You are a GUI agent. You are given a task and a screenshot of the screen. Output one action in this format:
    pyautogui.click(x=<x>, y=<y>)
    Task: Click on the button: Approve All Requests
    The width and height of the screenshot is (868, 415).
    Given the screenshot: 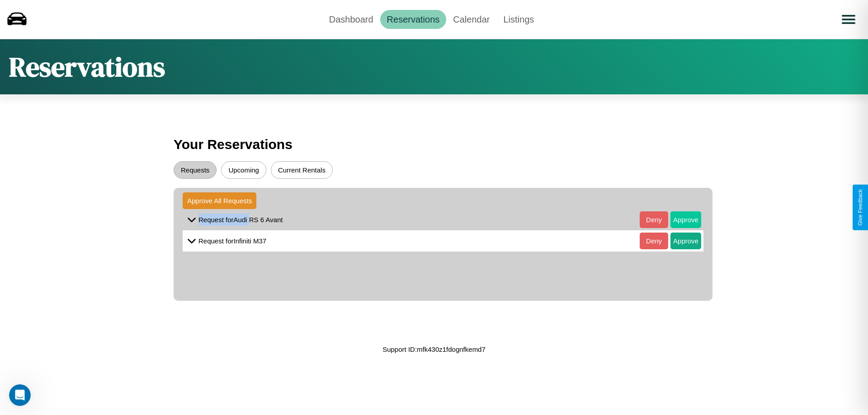 What is the action you would take?
    pyautogui.click(x=219, y=201)
    